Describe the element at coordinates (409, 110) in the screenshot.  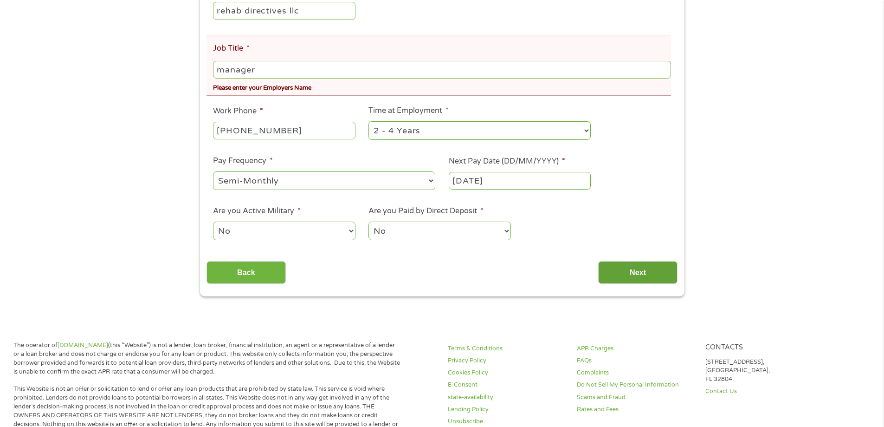
I see `label: Time at Employment` at that location.